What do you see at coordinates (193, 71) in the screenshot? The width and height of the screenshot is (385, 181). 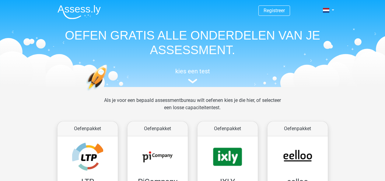 I see `h5: kies een test` at bounding box center [193, 71].